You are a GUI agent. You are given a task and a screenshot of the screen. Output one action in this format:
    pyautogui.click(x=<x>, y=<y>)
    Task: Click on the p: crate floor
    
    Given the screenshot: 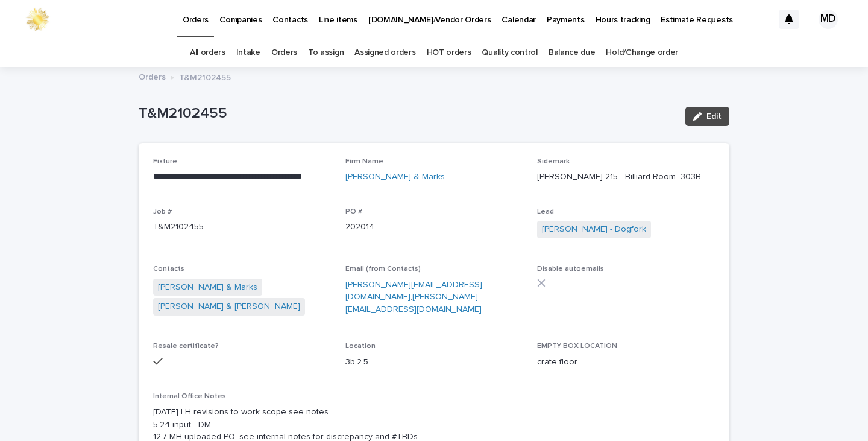 What is the action you would take?
    pyautogui.click(x=626, y=362)
    